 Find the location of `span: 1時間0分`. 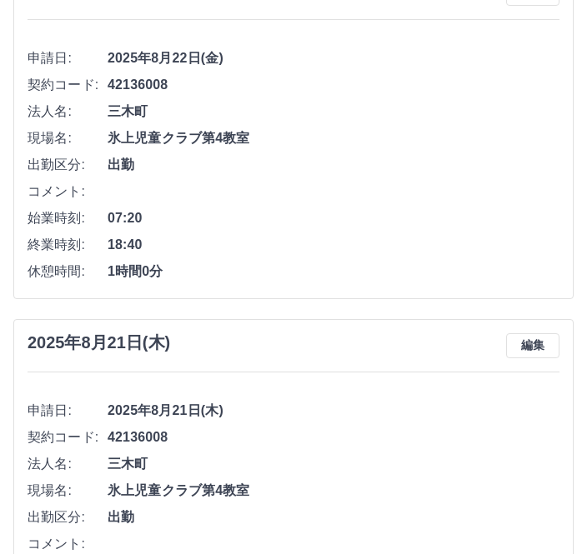

span: 1時間0分 is located at coordinates (333, 272).